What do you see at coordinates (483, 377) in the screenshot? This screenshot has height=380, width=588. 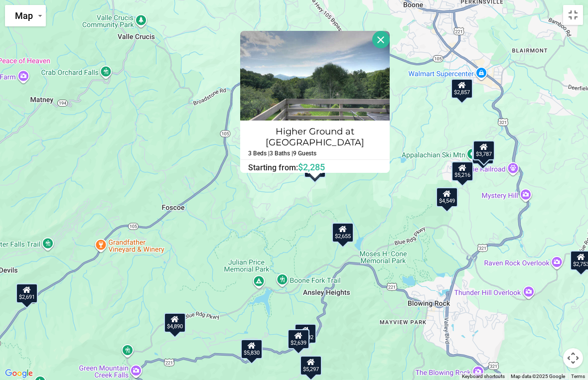 I see `button: Keyboard shortcuts` at bounding box center [483, 377].